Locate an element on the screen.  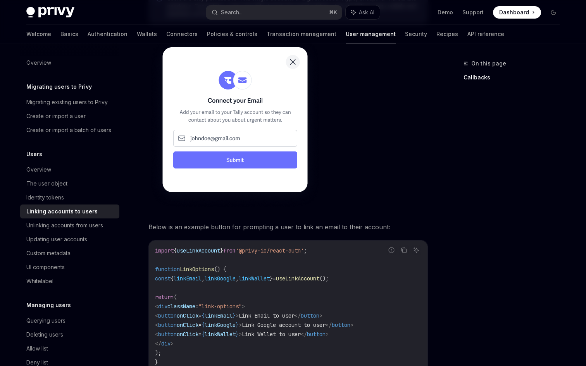
span: useLinkAccount is located at coordinates (298, 279).